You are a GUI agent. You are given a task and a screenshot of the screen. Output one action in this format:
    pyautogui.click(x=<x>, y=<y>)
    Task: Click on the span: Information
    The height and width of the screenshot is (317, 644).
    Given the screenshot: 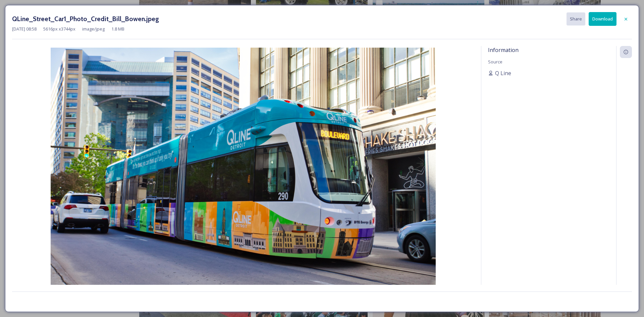 What is the action you would take?
    pyautogui.click(x=503, y=50)
    